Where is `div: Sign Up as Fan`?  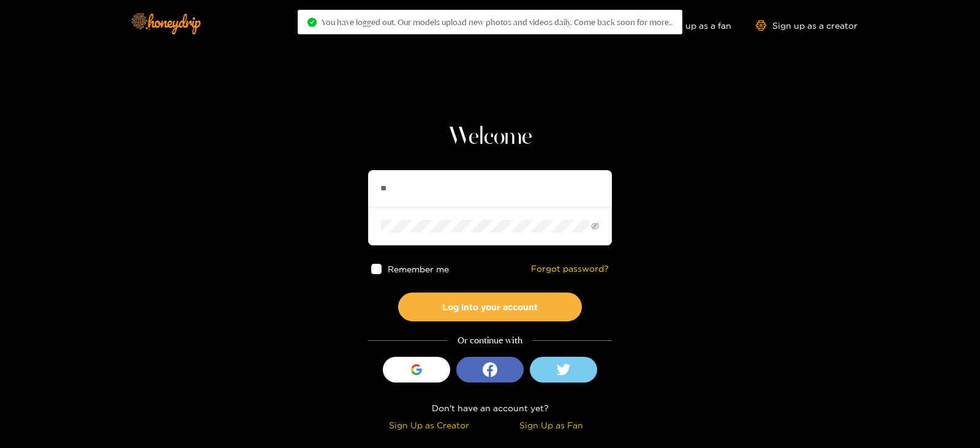 div: Sign Up as Fan is located at coordinates (551, 425).